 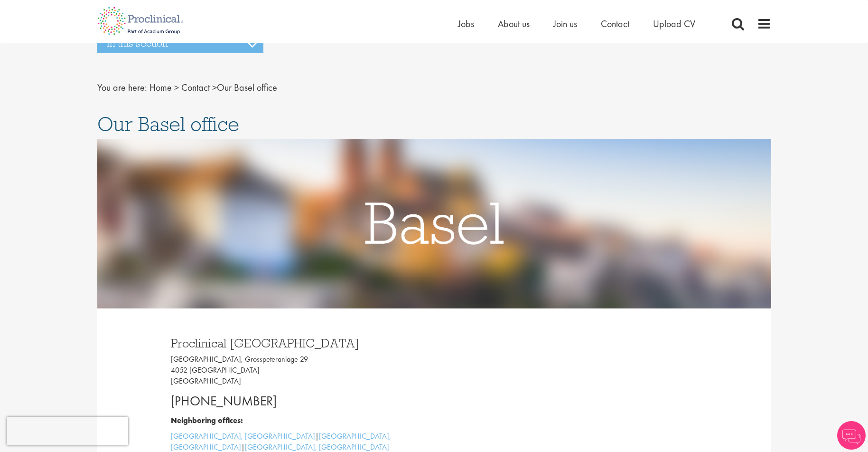 What do you see at coordinates (565, 23) in the screenshot?
I see `span: Join us` at bounding box center [565, 23].